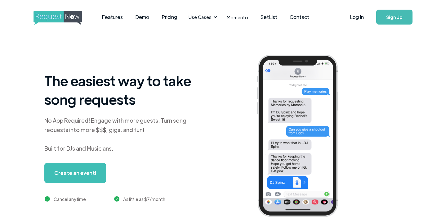 The height and width of the screenshot is (223, 446). Describe the element at coordinates (299, 17) in the screenshot. I see `a: Contact` at that location.